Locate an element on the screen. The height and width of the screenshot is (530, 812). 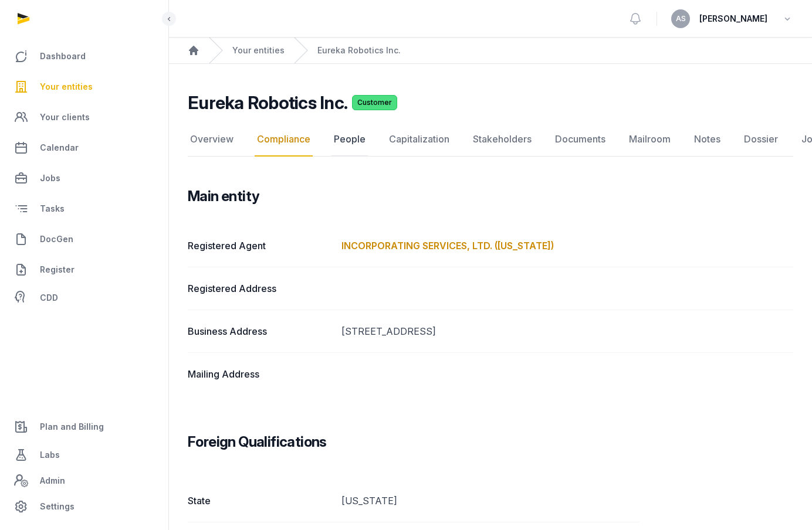
nav: Breadcrumb is located at coordinates (490, 50).